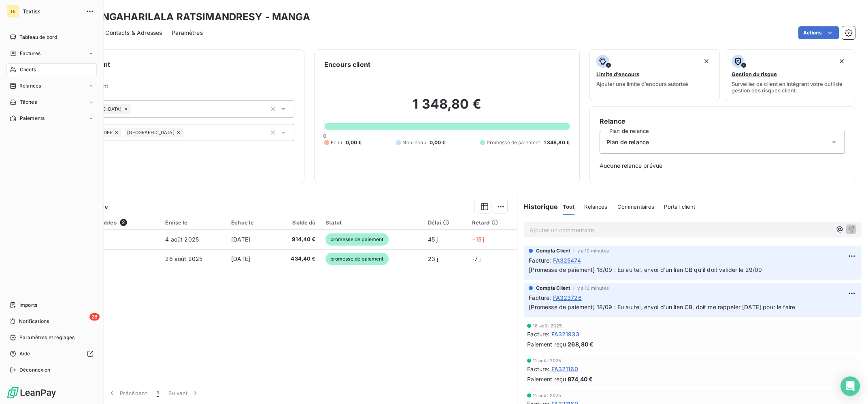  Describe the element at coordinates (819, 33) in the screenshot. I see `button: Actions` at that location.